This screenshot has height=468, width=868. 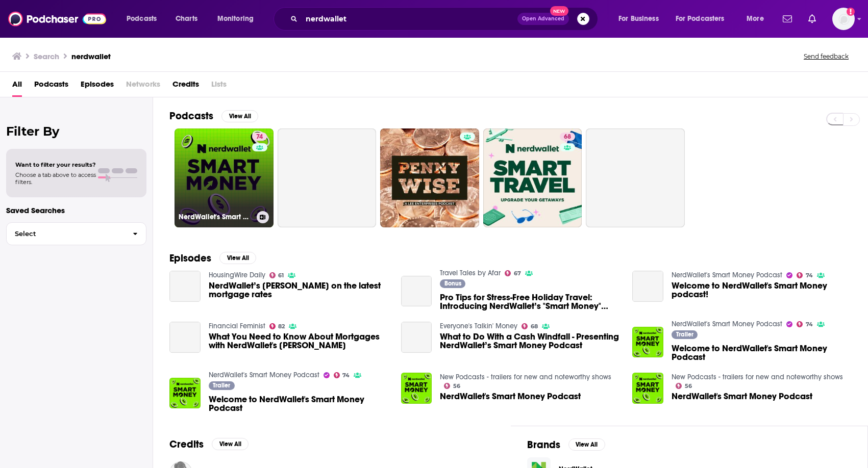 I want to click on a: CreditsView All, so click(x=209, y=444).